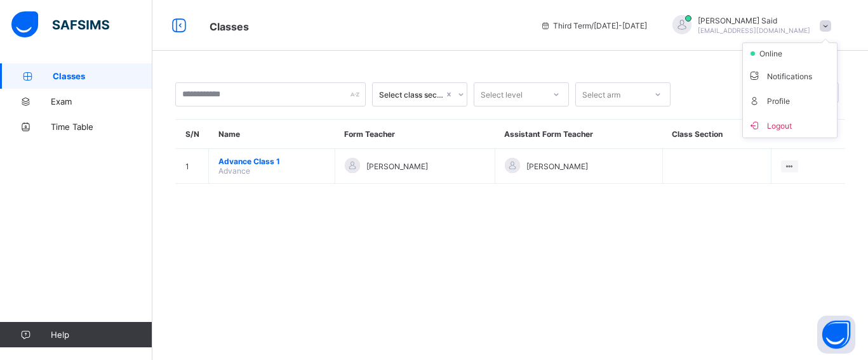 Image resolution: width=868 pixels, height=360 pixels. What do you see at coordinates (790, 75) in the screenshot?
I see `span: Notifications` at bounding box center [790, 75].